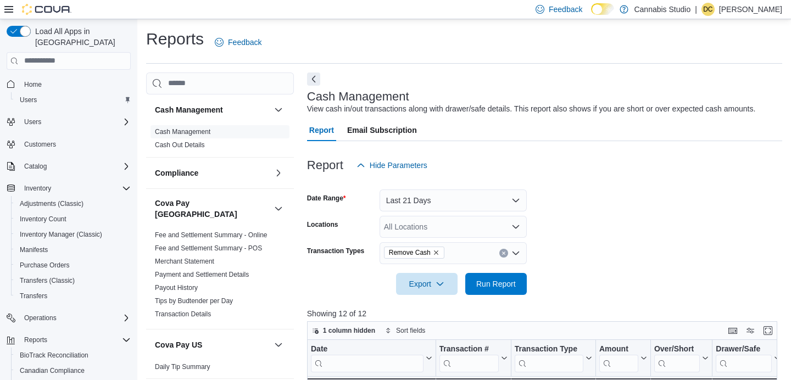 The height and width of the screenshot is (380, 791). Describe the element at coordinates (321, 130) in the screenshot. I see `span: Report` at that location.